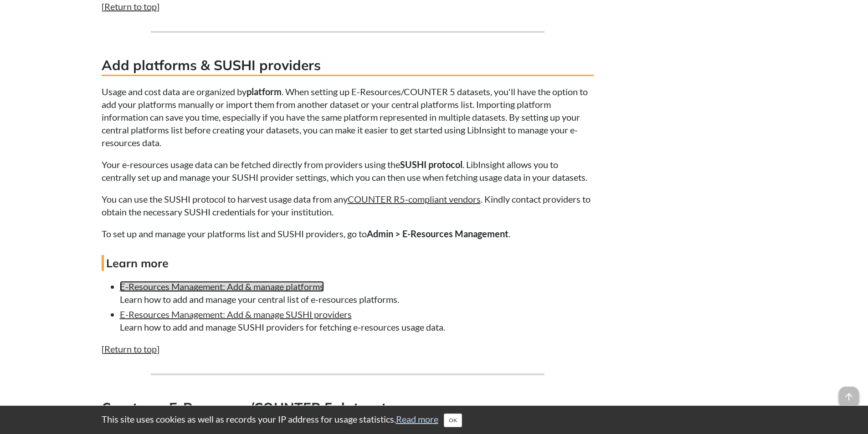 This screenshot has width=868, height=434. What do you see at coordinates (849, 397) in the screenshot?
I see `span: arrow_upward` at bounding box center [849, 397].